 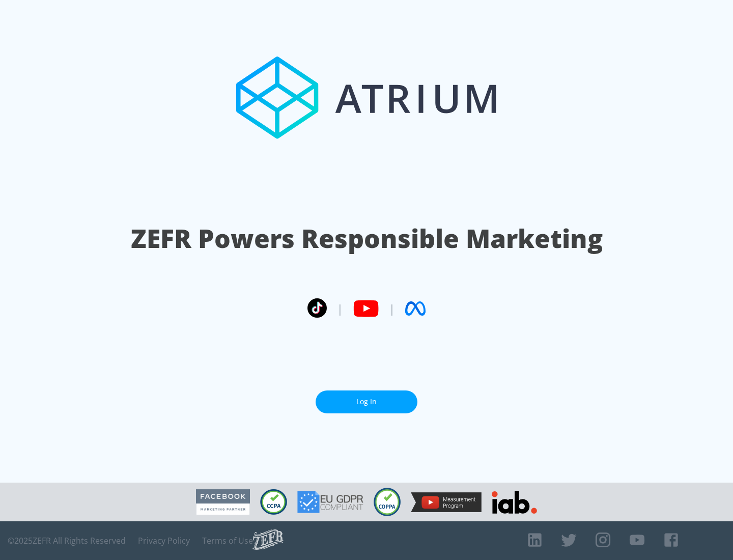 What do you see at coordinates (514, 502) in the screenshot?
I see `img: IAB` at bounding box center [514, 502].